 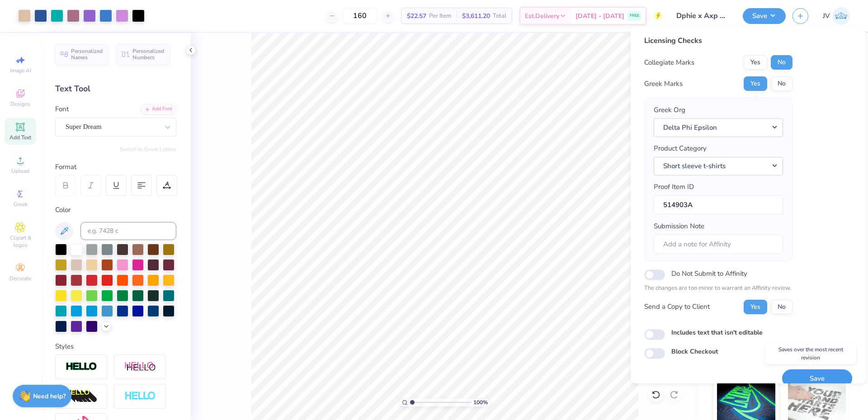 I want to click on label: Includes text that isn't editable, so click(x=717, y=333).